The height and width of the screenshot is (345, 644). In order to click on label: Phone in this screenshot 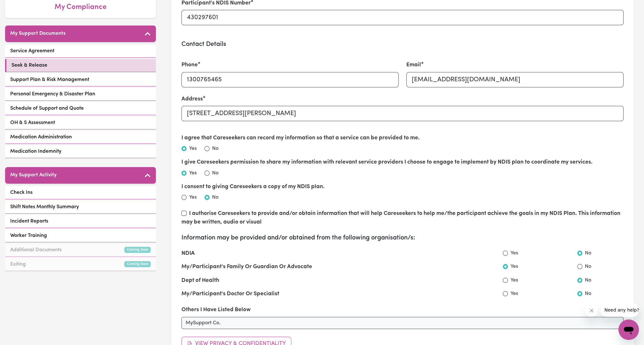, I will do `click(190, 65)`.